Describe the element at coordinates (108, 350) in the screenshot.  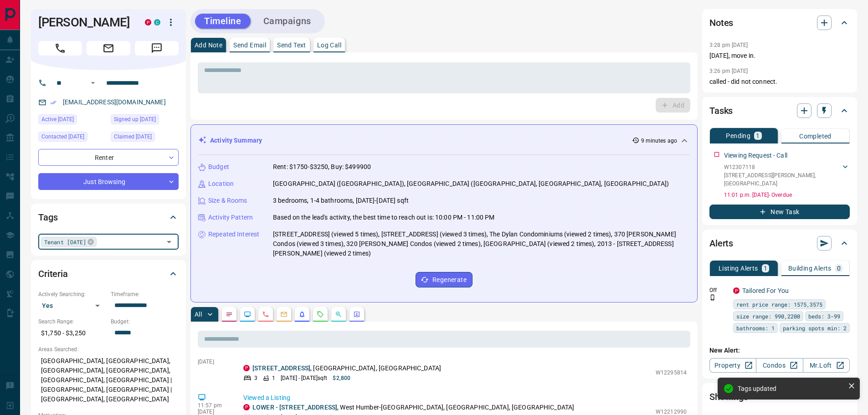
I see `p: Areas Searched:` at that location.